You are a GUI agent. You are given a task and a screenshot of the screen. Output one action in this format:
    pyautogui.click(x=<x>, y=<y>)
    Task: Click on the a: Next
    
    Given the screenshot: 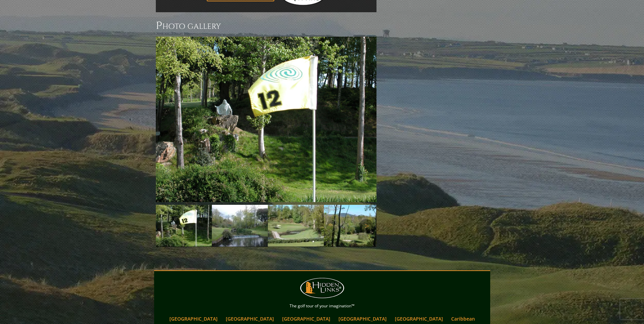 What is the action you would take?
    pyautogui.click(x=366, y=225)
    